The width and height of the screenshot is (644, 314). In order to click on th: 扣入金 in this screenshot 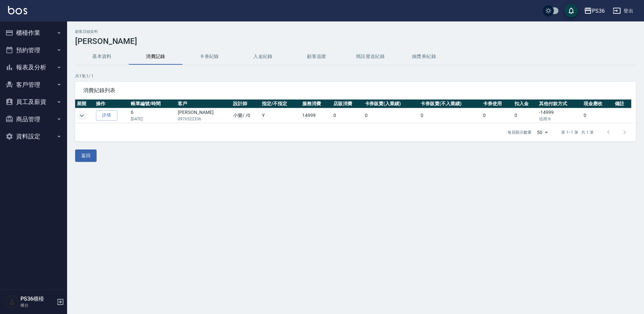, I will do `click(525, 104)`.